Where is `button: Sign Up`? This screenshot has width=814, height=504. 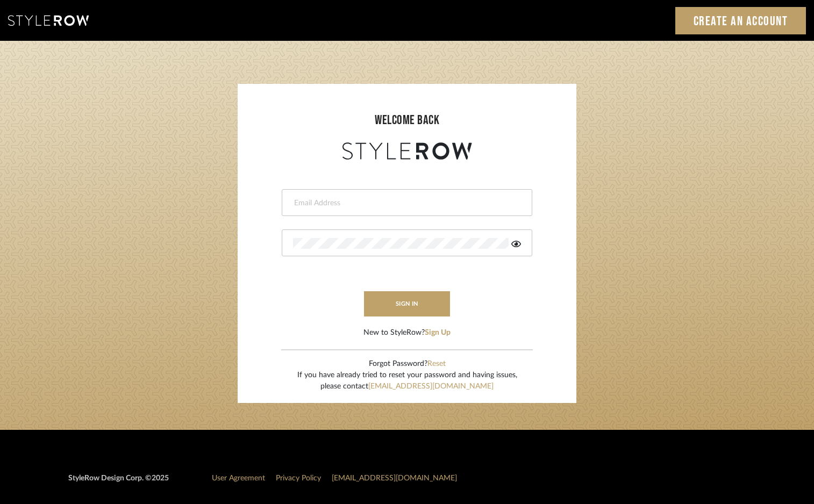
button: Sign Up is located at coordinates (438, 333).